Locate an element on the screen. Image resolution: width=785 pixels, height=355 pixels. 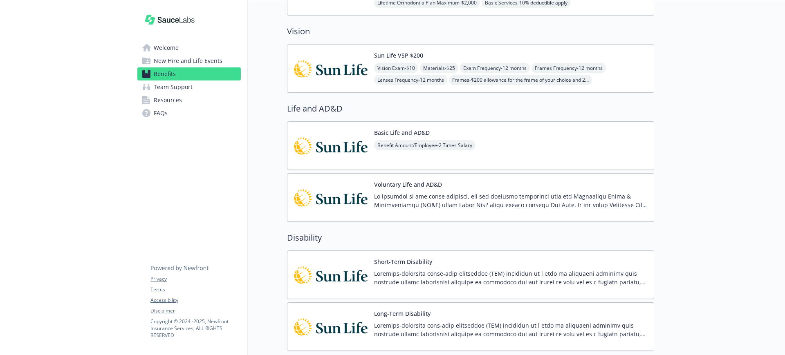
button: Short-Term Disability is located at coordinates (403, 262).